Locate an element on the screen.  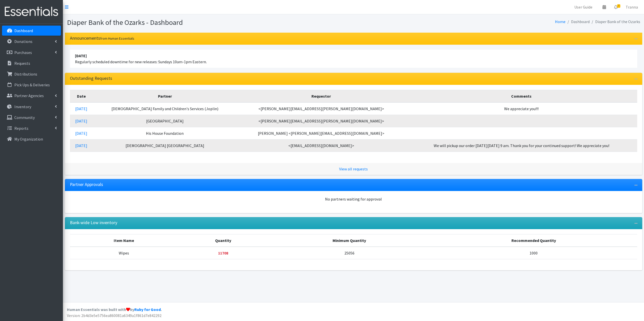
div: No partners waiting for approval is located at coordinates (354, 199).